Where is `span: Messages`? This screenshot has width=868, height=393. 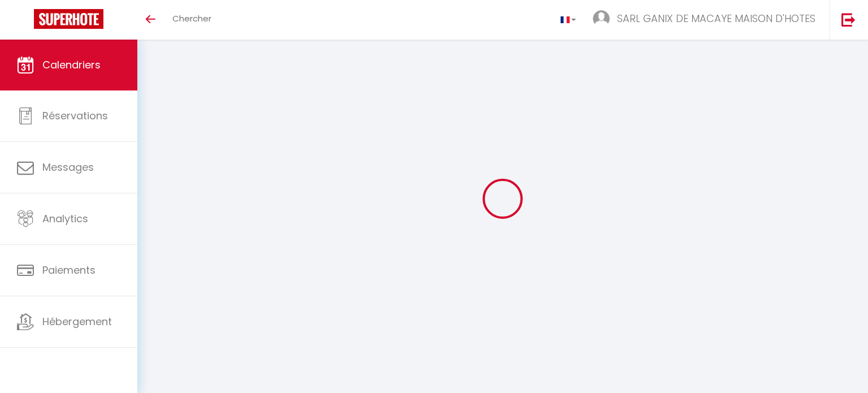
span: Messages is located at coordinates (68, 167).